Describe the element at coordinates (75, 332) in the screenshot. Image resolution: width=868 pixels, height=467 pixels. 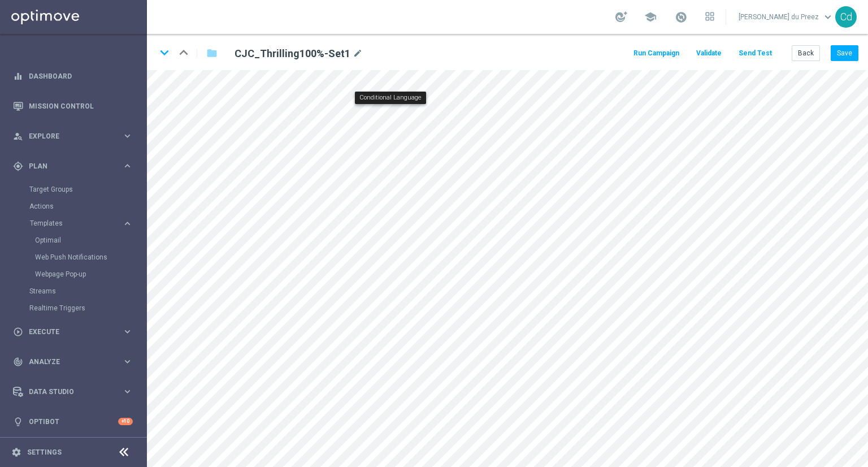
I see `span: Execute` at that location.